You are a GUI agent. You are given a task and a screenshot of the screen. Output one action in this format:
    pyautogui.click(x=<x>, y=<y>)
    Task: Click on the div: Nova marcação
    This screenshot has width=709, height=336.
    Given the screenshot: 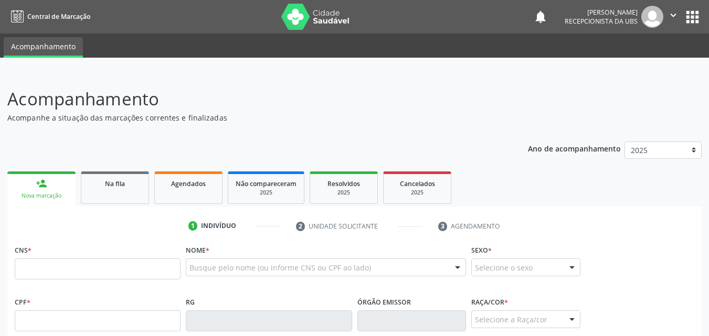 What is the action you would take?
    pyautogui.click(x=41, y=196)
    